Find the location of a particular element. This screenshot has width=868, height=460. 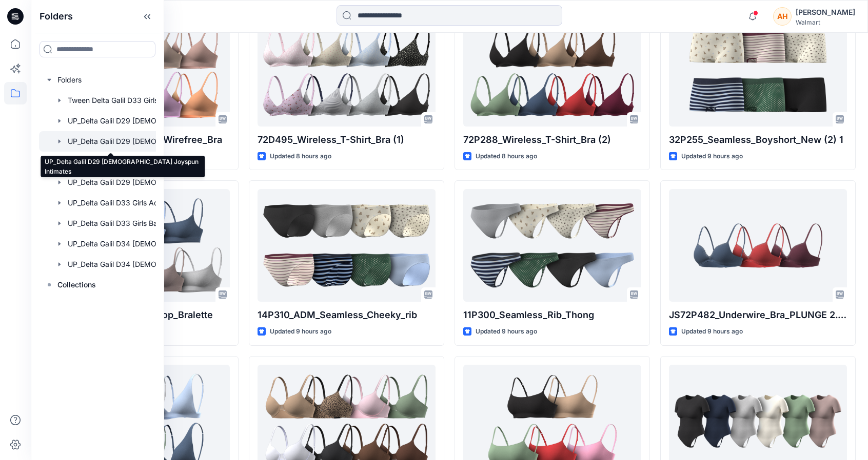

a: JS72P482_Underwire_Bra_PLUNGE 2.0 (1) is located at coordinates (757, 245).